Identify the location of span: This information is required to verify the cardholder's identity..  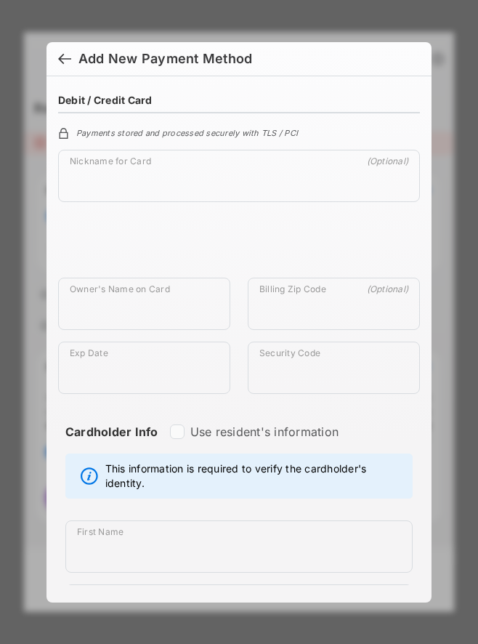
(255, 476).